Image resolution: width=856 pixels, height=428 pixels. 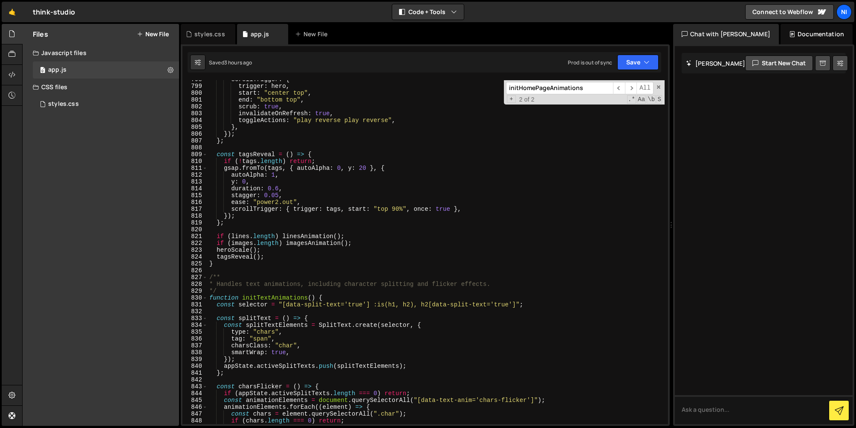 What do you see at coordinates (195, 182) in the screenshot?
I see `div: 813` at bounding box center [195, 182].